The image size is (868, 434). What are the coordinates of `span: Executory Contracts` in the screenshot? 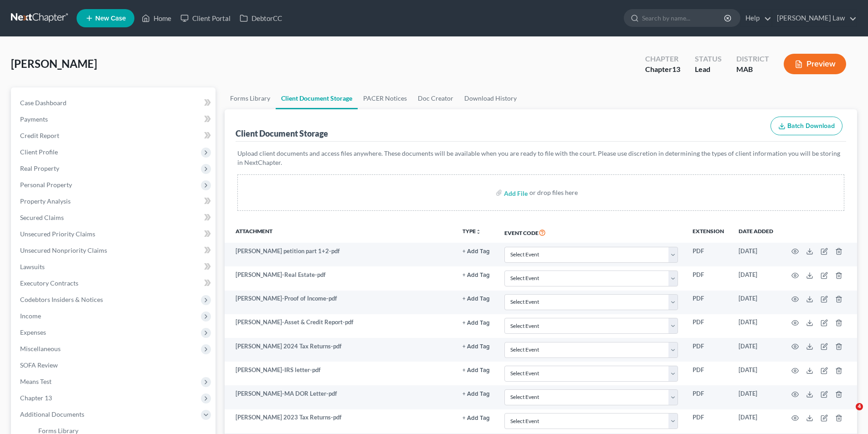 It's located at (49, 282).